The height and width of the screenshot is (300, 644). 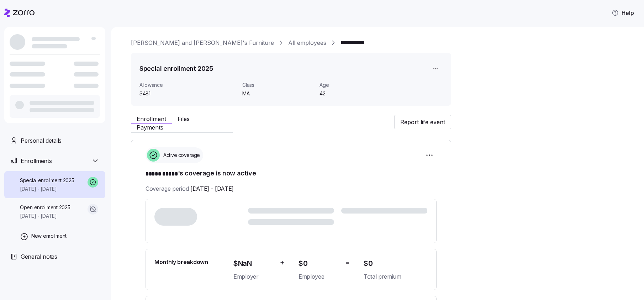 I want to click on span: New enrollment, so click(x=48, y=236).